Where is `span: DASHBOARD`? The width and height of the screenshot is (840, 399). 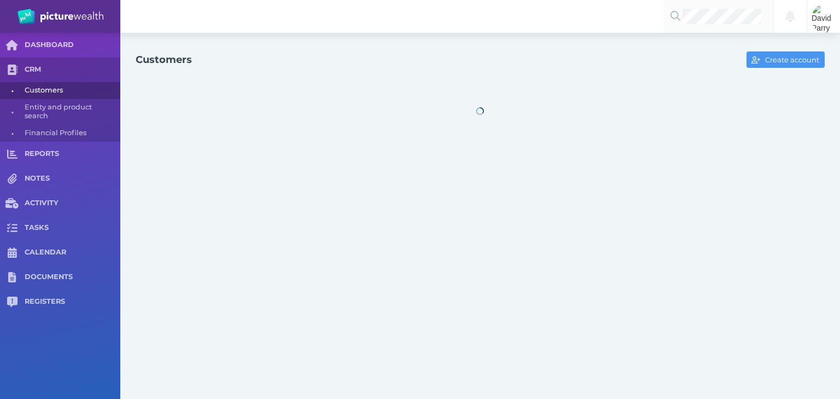 span: DASHBOARD is located at coordinates (72, 45).